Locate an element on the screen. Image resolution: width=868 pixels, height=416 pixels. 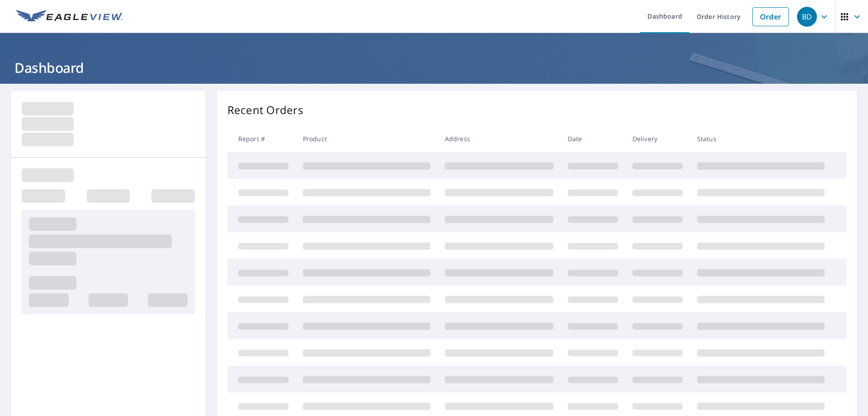
th: Date is located at coordinates (593, 138).